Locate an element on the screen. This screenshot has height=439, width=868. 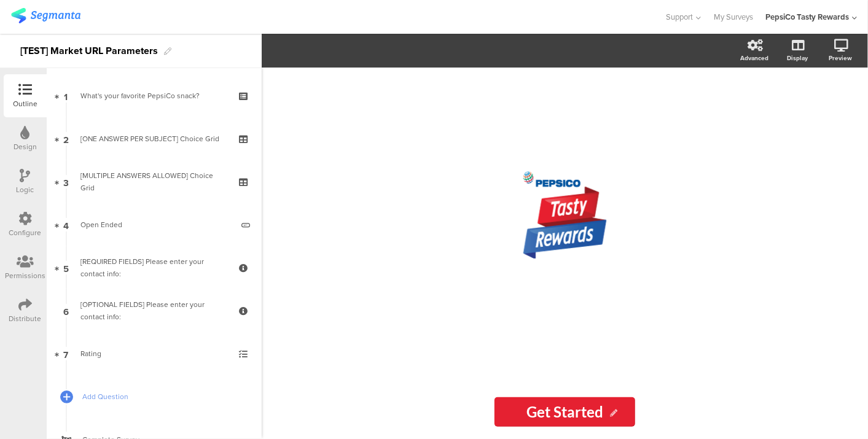
a: 2 [ONE ANSWER PER SUBJECT] Choice Grid is located at coordinates (154, 139).